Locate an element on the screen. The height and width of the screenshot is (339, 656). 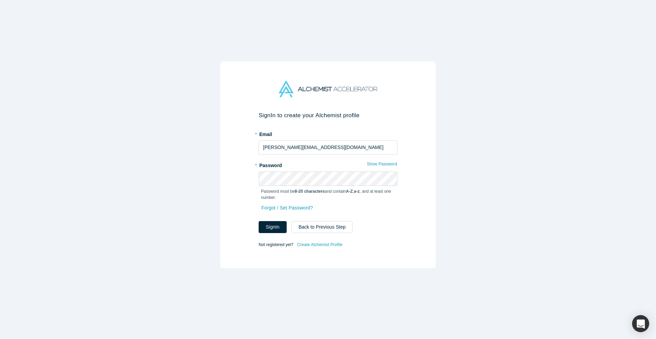
label: Password is located at coordinates (328, 164).